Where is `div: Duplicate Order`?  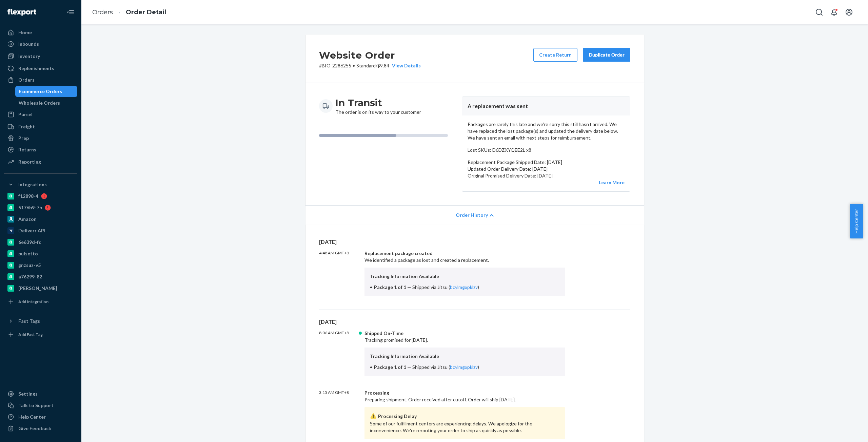
div: Duplicate Order is located at coordinates (607, 55).